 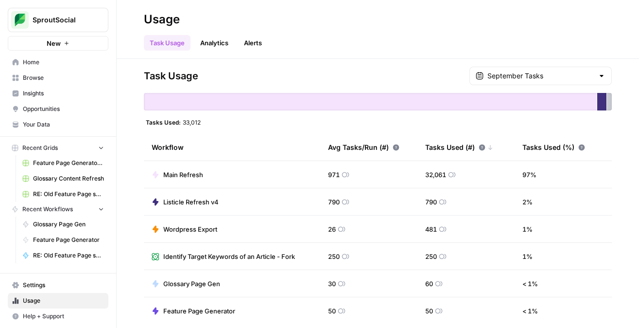 What do you see at coordinates (63, 109) in the screenshot?
I see `span: Opportunities` at bounding box center [63, 109].